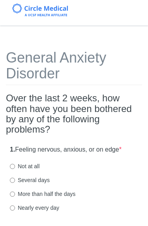 The width and height of the screenshot is (148, 226). What do you see at coordinates (12, 194) in the screenshot?
I see `input: More than half the days` at bounding box center [12, 194].